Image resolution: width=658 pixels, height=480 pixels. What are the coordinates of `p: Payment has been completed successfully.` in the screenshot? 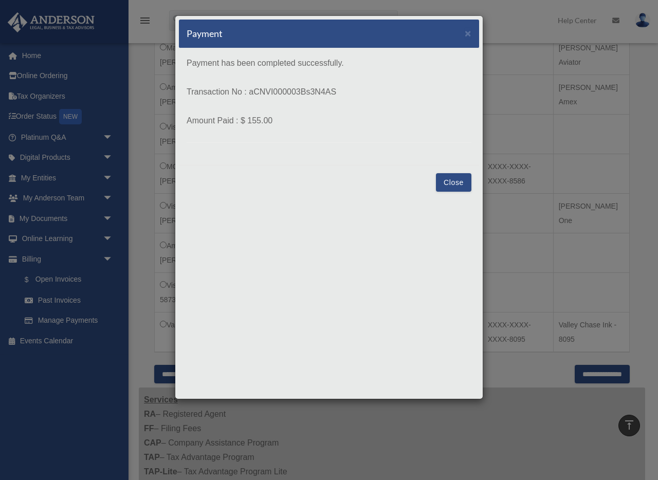 It's located at (329, 63).